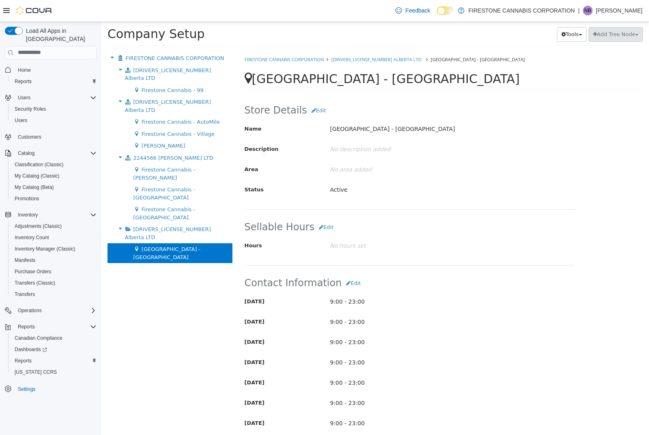  What do you see at coordinates (192, 261) in the screenshot?
I see `span: Contact Information` at bounding box center [192, 261].